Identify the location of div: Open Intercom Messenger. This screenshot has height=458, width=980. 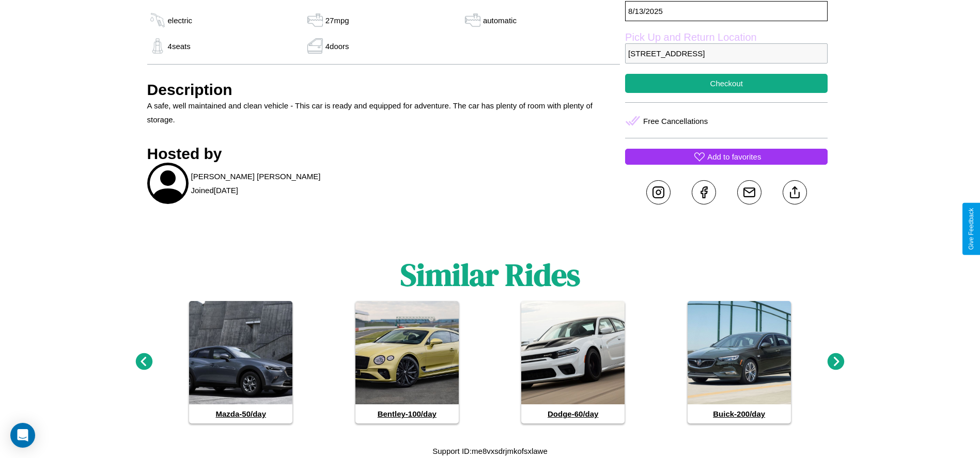
(22, 436).